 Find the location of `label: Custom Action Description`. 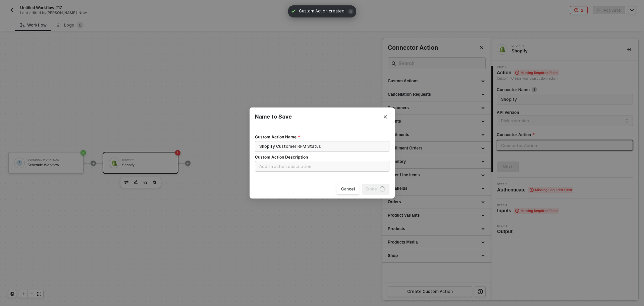

label: Custom Action Description is located at coordinates (283, 157).